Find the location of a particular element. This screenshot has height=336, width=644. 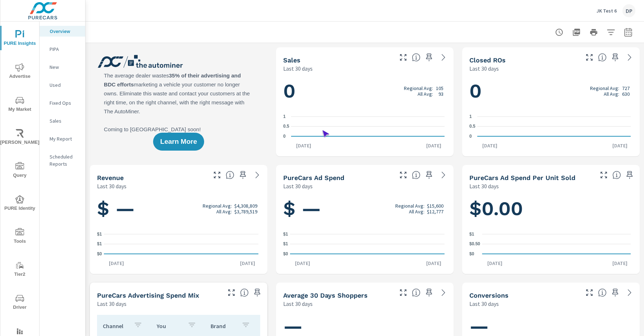

span: Advertise is located at coordinates (20, 72).